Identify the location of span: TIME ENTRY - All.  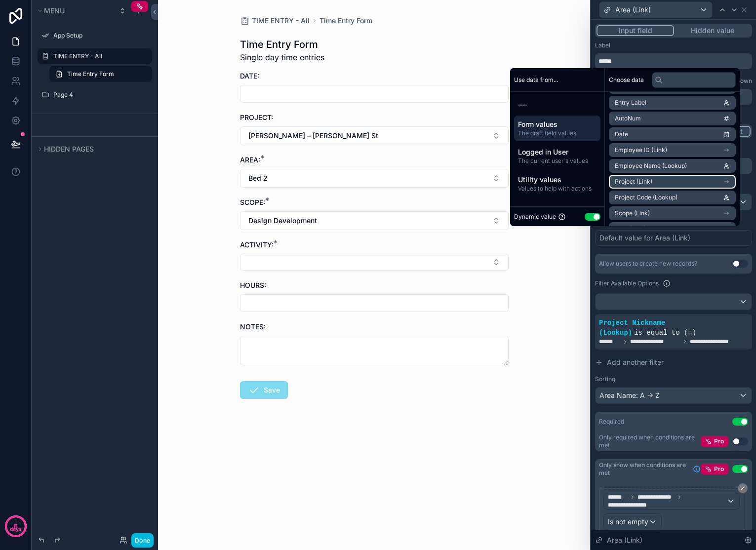
(281, 21).